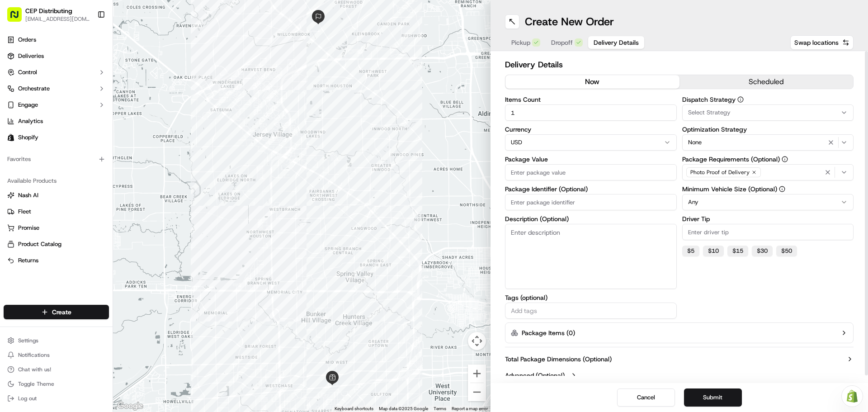  I want to click on div: We're available if you need us!, so click(83, 99).